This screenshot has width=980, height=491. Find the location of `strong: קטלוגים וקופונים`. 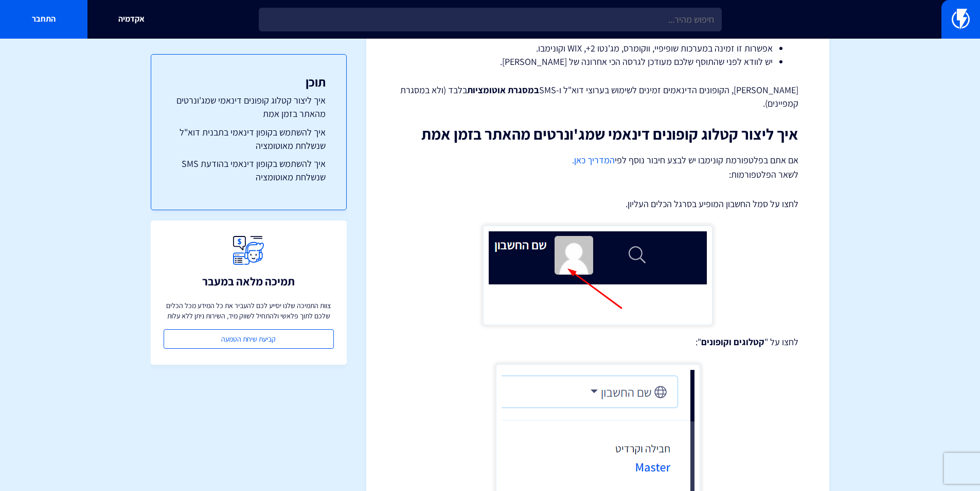

strong: קטלוגים וקופונים is located at coordinates (733, 341).